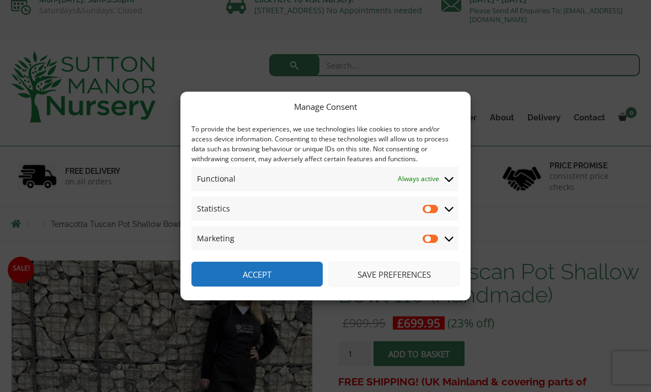 The image size is (651, 392). Describe the element at coordinates (325, 238) in the screenshot. I see `summary: Marketing` at that location.